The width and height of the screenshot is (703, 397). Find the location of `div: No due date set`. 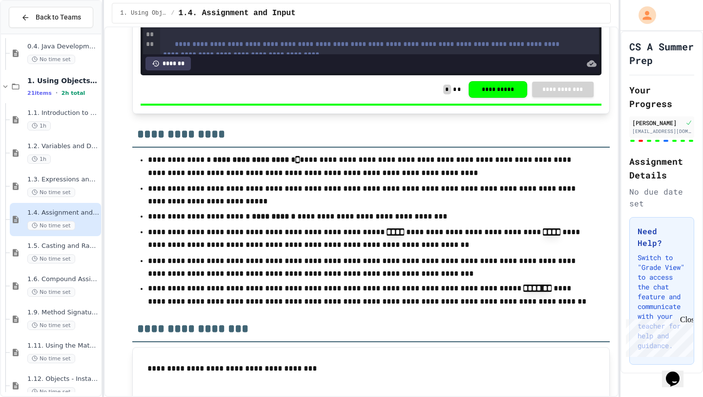

div: No due date set is located at coordinates (662, 197).